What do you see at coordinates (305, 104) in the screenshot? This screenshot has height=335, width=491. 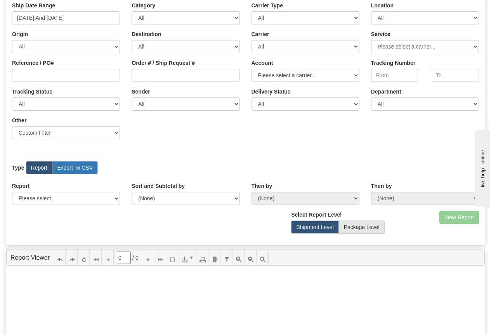 I see `select: Please ensure data set in report has been RECENTLY tracked from your Shipment History` at bounding box center [305, 104].